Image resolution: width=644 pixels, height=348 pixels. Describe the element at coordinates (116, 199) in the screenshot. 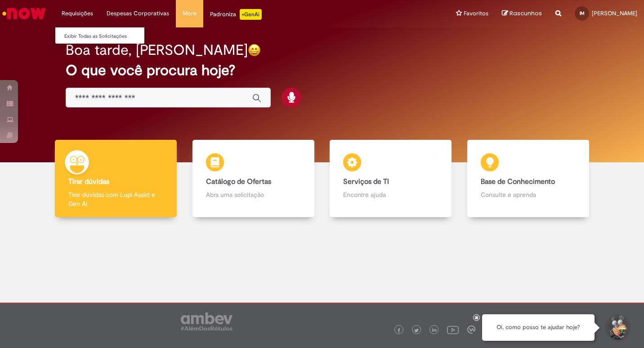

I see `p: Tirar dúvidas com Lupi Assist e Gen Ai` at that location.